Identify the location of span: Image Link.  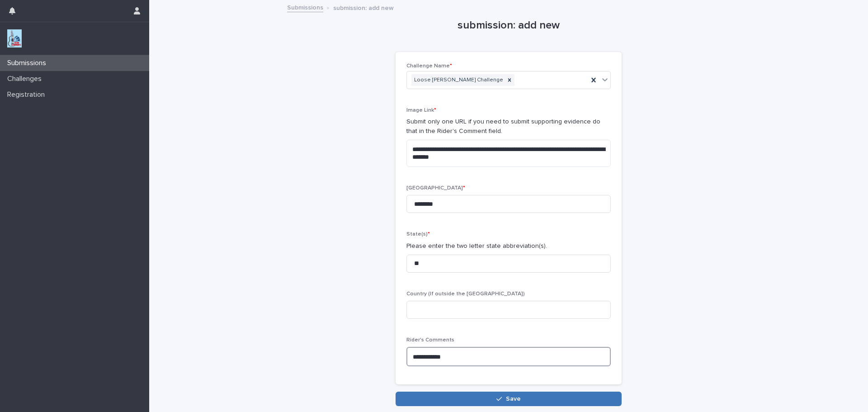
(421, 110).